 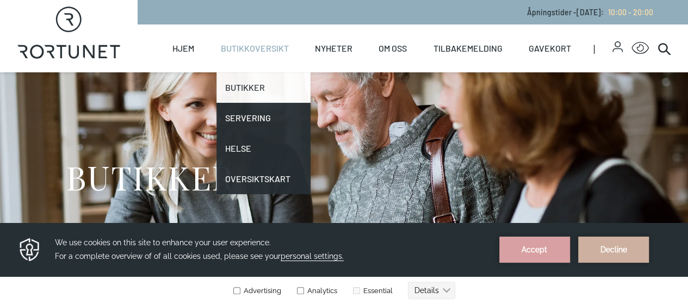 What do you see at coordinates (150, 177) in the screenshot?
I see `h1: BUTIKKER` at bounding box center [150, 177].